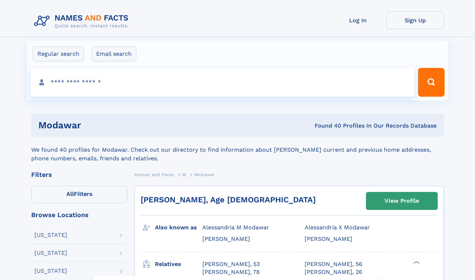 The height and width of the screenshot is (280, 475). What do you see at coordinates (402, 201) in the screenshot?
I see `a: View Profile` at bounding box center [402, 201].